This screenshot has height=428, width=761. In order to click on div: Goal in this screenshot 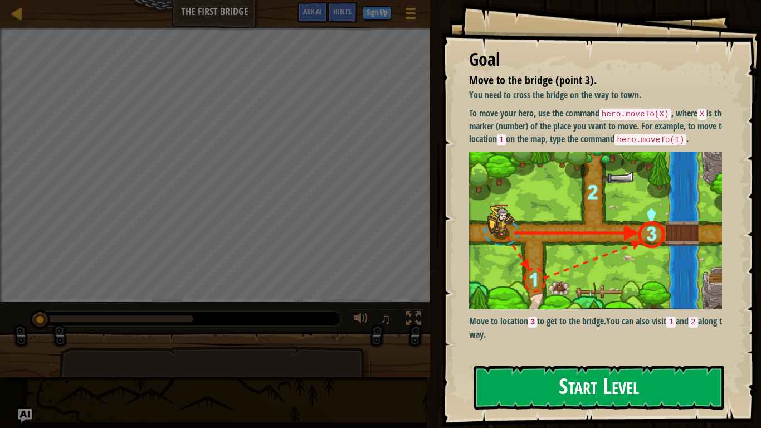, I will do `click(595, 60)`.